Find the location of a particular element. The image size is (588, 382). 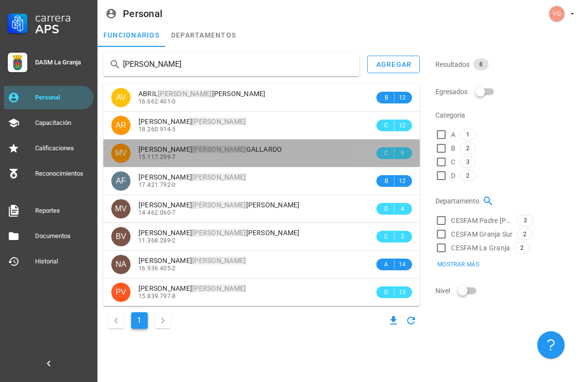

a: Reconocimientos is located at coordinates (49, 174).